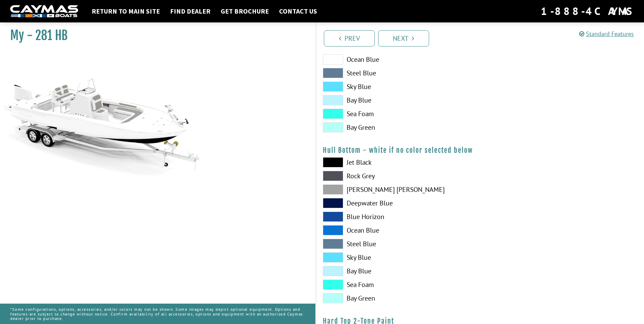 Image resolution: width=644 pixels, height=324 pixels. Describe the element at coordinates (588, 11) in the screenshot. I see `div: 1-888-4CAYMAS` at that location.